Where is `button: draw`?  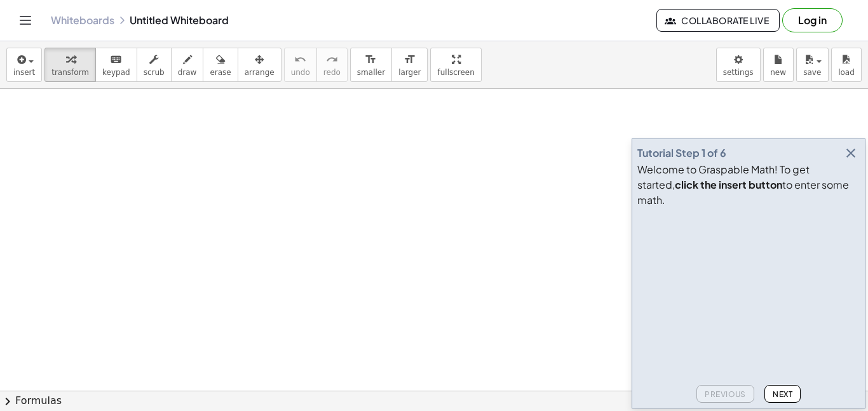 button: draw is located at coordinates (187, 65).